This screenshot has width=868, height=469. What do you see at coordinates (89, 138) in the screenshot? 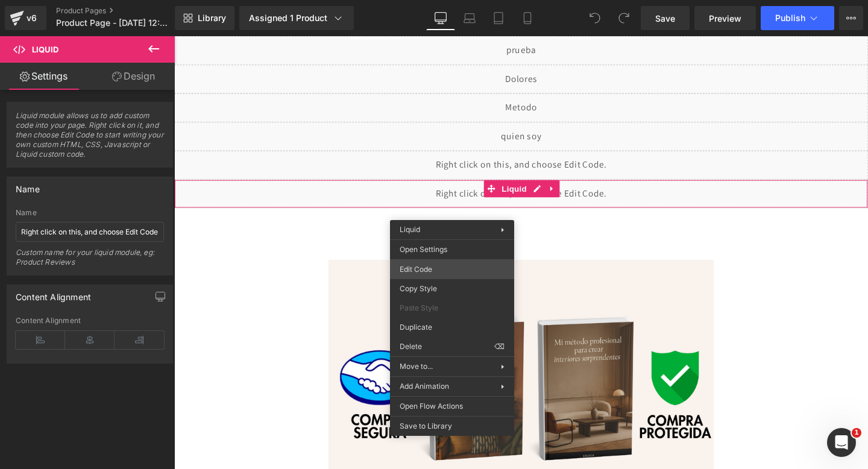
I see `span: Liquid module allows us to add custom code into your page. Right click on it, and then choose Edi...` at bounding box center [89, 138].